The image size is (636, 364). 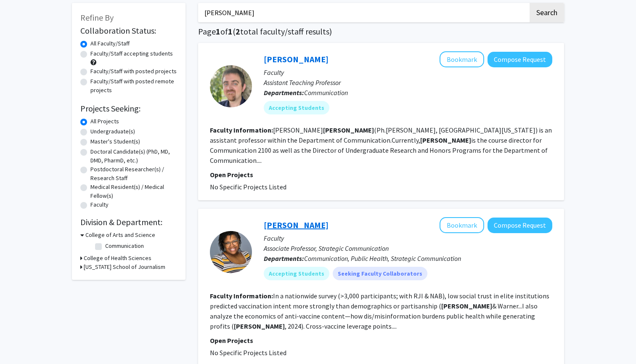 I want to click on button: Add Monique Luisi to Bookmarks, so click(x=462, y=225).